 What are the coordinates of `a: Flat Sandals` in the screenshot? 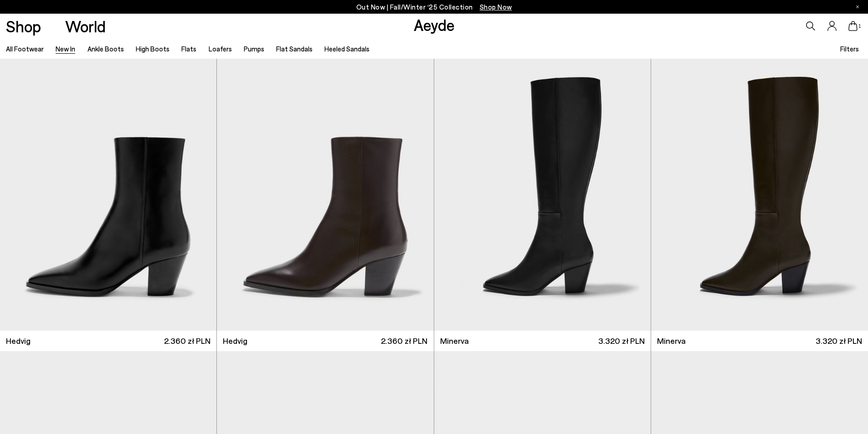 It's located at (294, 49).